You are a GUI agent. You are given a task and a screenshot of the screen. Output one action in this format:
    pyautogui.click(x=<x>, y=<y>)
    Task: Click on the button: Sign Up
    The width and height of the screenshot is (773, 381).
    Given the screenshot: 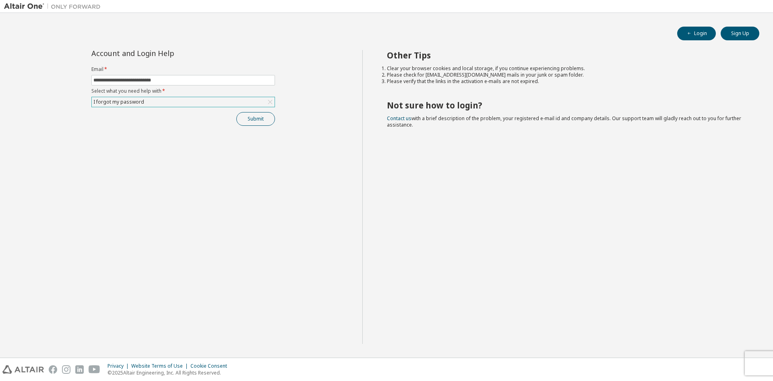 What is the action you would take?
    pyautogui.click(x=740, y=33)
    